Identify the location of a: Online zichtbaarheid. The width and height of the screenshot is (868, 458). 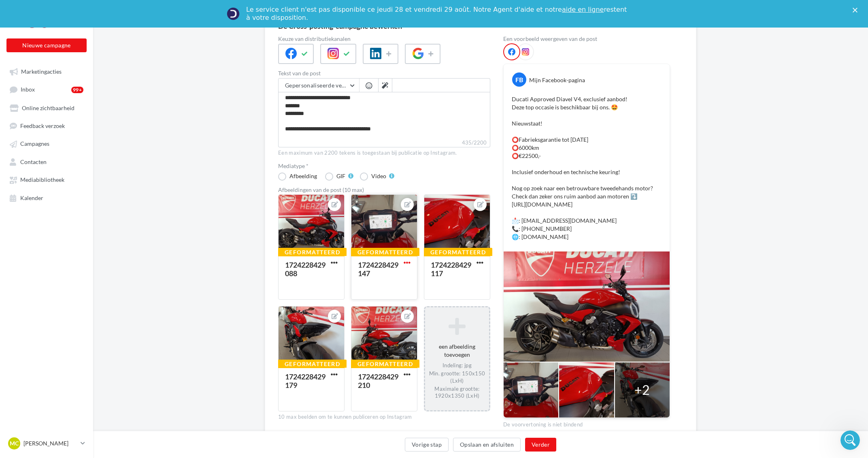
(47, 108).